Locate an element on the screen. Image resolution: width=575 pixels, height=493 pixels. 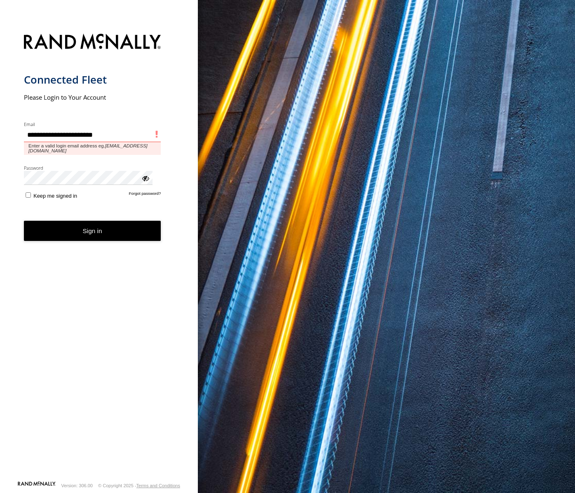
h2: Please Login to Your Account is located at coordinates (92, 97).